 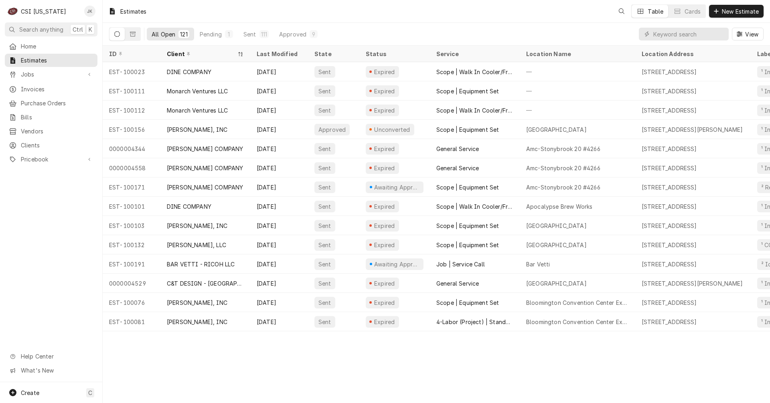 What do you see at coordinates (264, 34) in the screenshot?
I see `div: 111` at bounding box center [264, 34].